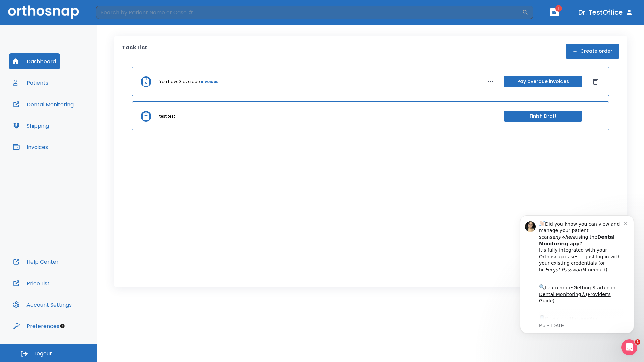 The width and height of the screenshot is (644, 362). What do you see at coordinates (134, 51) in the screenshot?
I see `p: Task List` at bounding box center [134, 51].